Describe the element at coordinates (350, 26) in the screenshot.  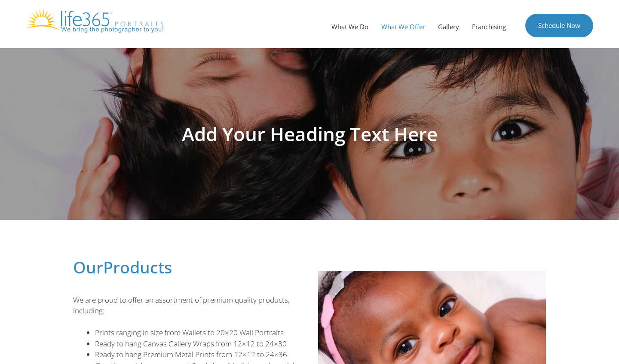
I see `a: What We Do` at that location.